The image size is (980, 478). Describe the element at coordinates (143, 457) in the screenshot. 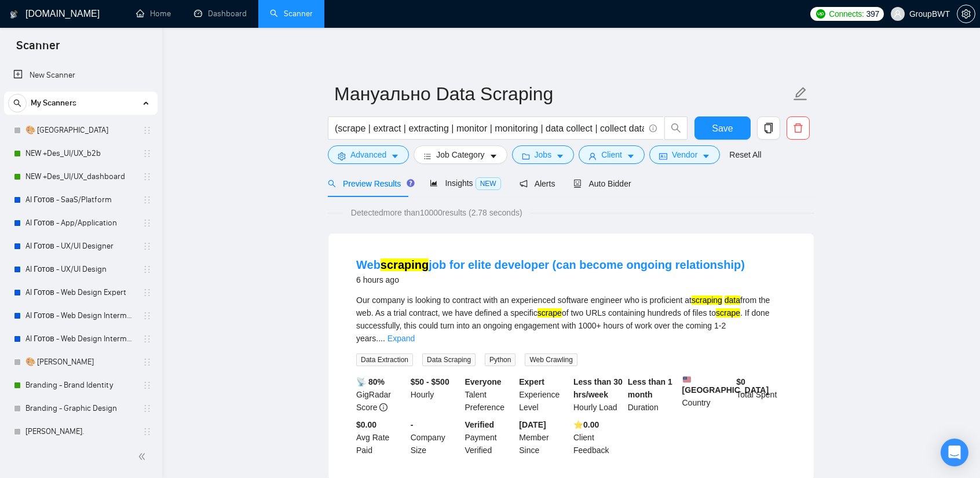

I see `span: double-left` at that location.